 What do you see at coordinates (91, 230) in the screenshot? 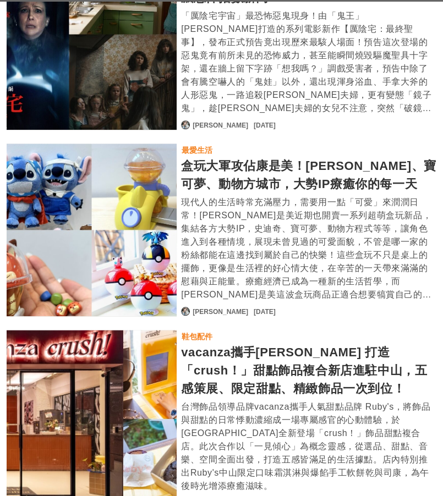
I see `a: 盒玩大軍攻佔康是美！史迪奇、寶可夢、動物方城市，大勢IP療癒你的每一天` at bounding box center [91, 230].